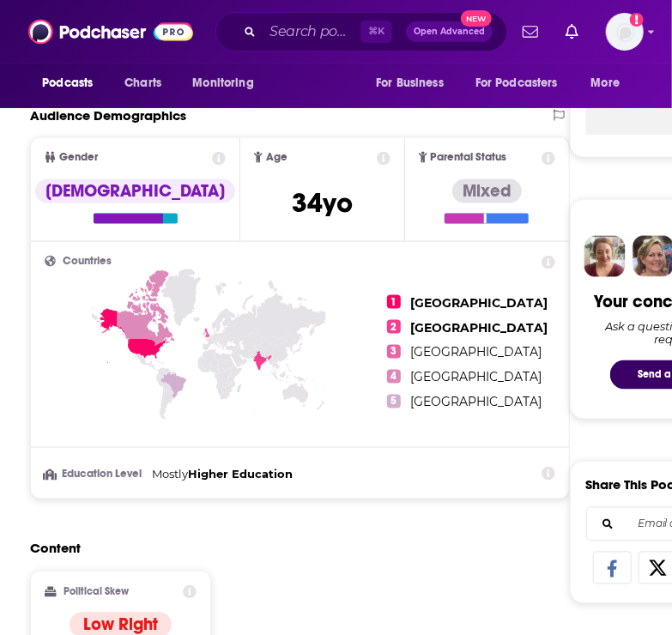 This screenshot has width=672, height=635. Describe the element at coordinates (449, 32) in the screenshot. I see `span: Open Advanced` at that location.